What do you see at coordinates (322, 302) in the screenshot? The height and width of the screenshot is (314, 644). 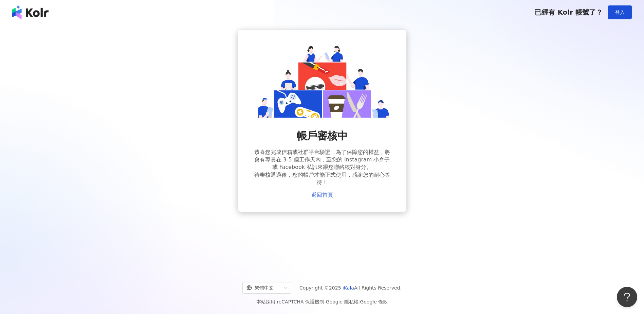 I see `span: 本站採用 reCAPTCHA 保護機制` at bounding box center [322, 302].